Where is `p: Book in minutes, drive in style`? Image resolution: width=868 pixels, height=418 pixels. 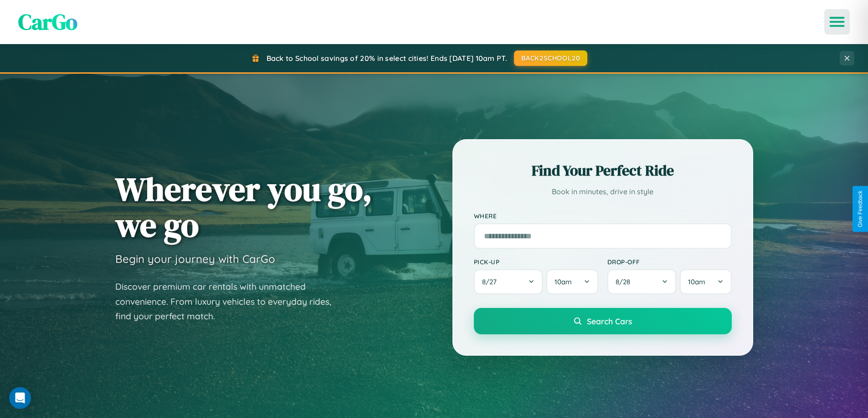 p: Book in minutes, drive in style is located at coordinates (603, 192).